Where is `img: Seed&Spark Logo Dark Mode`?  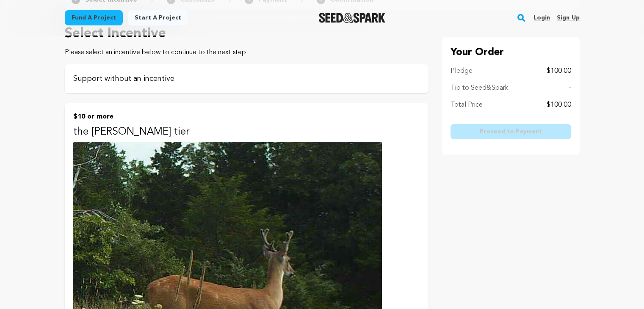
img: Seed&Spark Logo Dark Mode is located at coordinates (352, 18).